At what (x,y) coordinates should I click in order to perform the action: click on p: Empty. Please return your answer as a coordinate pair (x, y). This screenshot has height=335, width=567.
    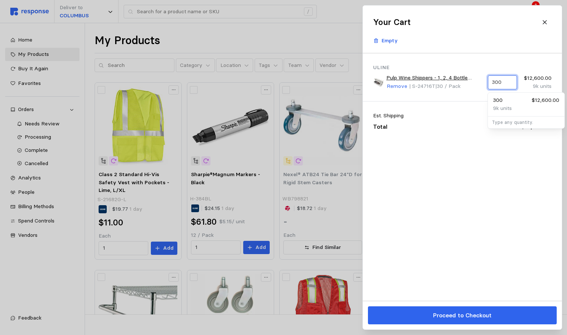
    Looking at the image, I should click on (389, 41).